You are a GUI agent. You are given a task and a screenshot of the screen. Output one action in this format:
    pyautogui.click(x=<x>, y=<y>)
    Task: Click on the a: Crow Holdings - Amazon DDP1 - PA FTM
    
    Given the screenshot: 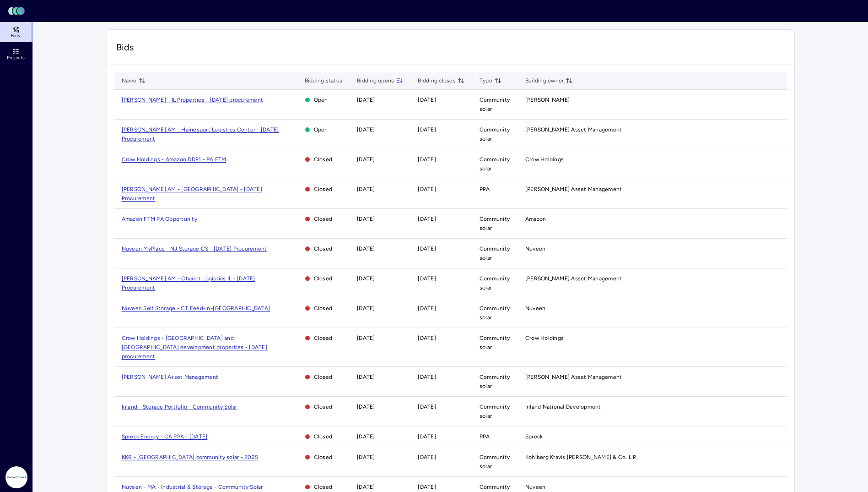 What is the action you would take?
    pyautogui.click(x=174, y=159)
    